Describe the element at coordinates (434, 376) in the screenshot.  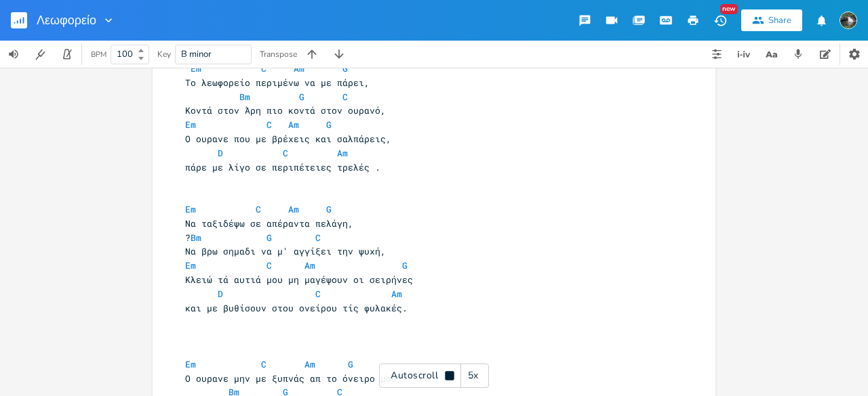
I see `div: Autoscroll` at that location.